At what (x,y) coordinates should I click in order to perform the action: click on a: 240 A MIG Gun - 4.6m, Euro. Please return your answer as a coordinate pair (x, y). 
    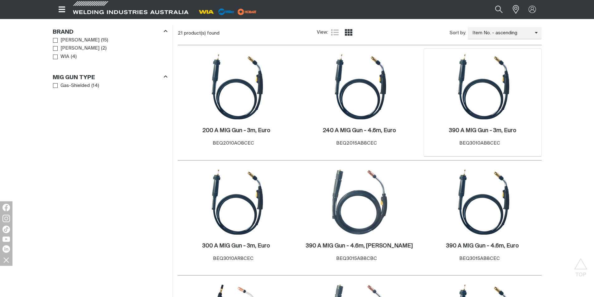
    Looking at the image, I should click on (359, 131).